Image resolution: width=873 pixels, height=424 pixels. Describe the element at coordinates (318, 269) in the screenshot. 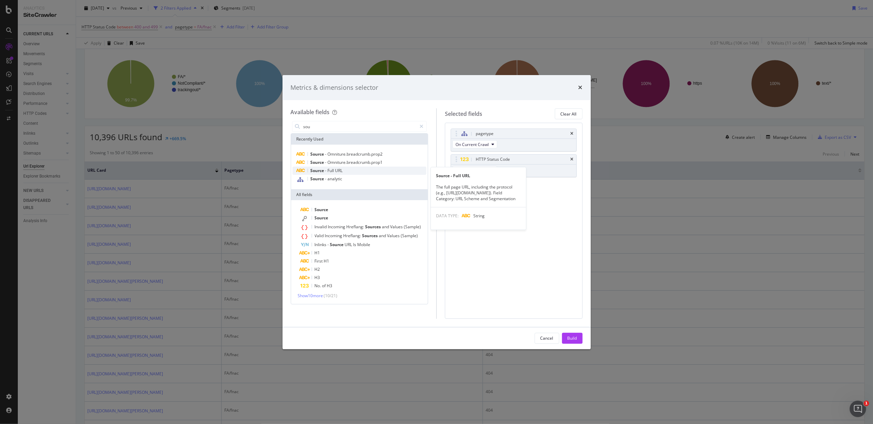

I see `span: H2` at that location.